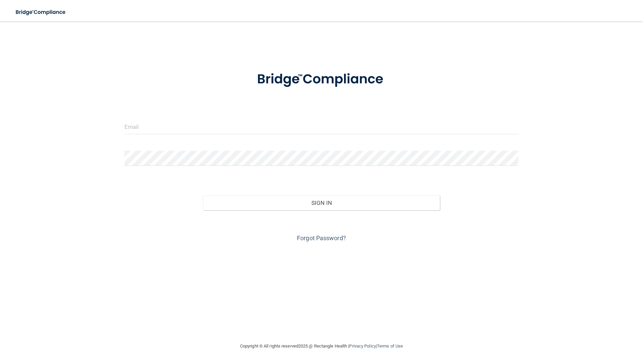  I want to click on button: Sign In, so click(322, 203).